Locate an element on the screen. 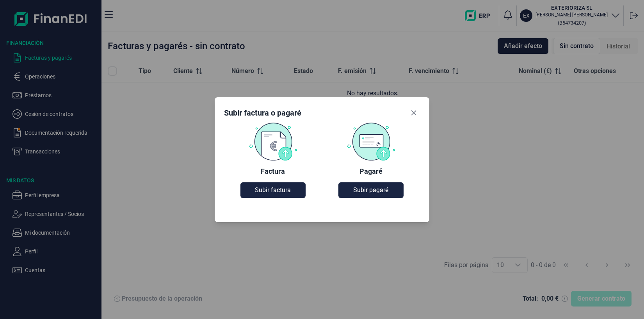  div: Pagaré is located at coordinates (370, 171).